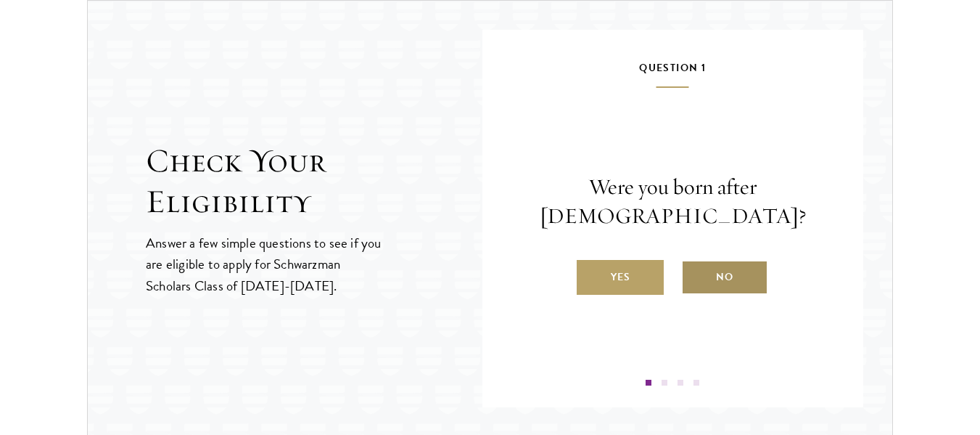 This screenshot has width=980, height=435. I want to click on h2: Check Your Eligibility, so click(314, 181).